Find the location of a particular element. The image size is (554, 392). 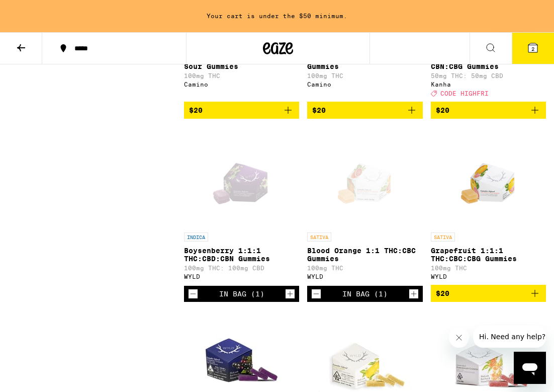

span: 2 is located at coordinates (533, 49).